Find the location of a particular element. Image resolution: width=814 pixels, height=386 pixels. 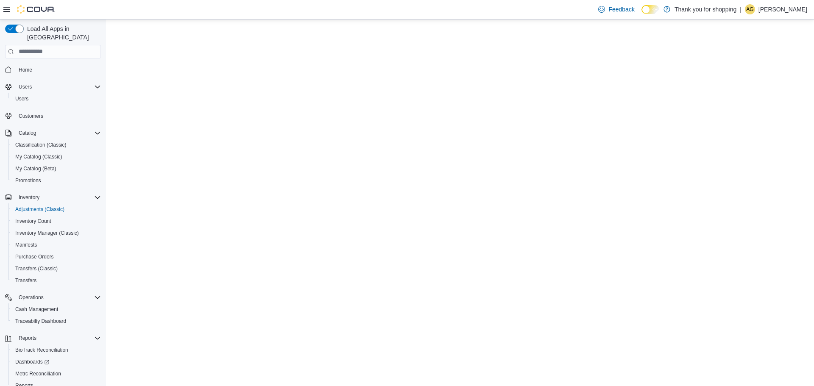

button: BioTrack Reconciliation is located at coordinates (56, 350).